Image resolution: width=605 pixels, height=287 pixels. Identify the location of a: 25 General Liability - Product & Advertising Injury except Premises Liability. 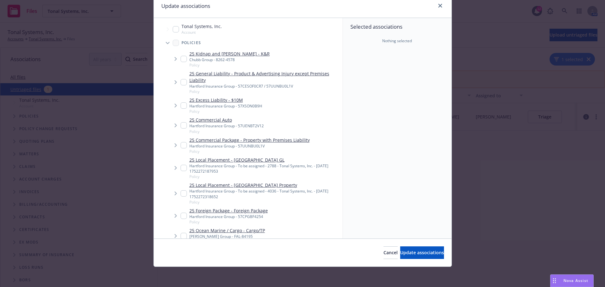
(265, 77).